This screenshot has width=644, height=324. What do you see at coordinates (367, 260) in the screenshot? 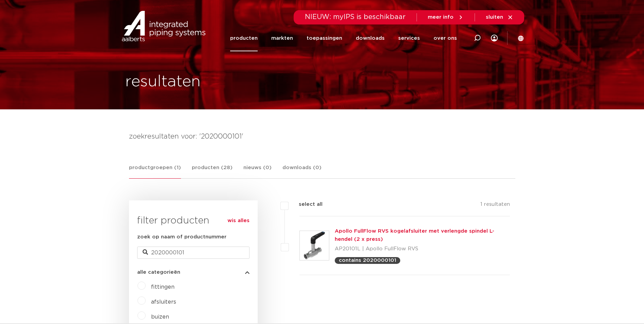
I see `p: contains 2020000101` at bounding box center [367, 260].